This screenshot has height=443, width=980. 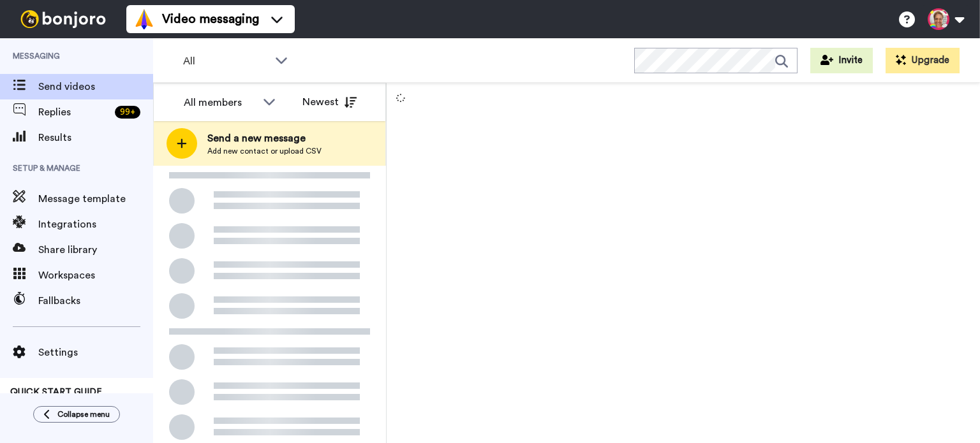 What do you see at coordinates (96, 352) in the screenshot?
I see `span: Settings` at bounding box center [96, 352].